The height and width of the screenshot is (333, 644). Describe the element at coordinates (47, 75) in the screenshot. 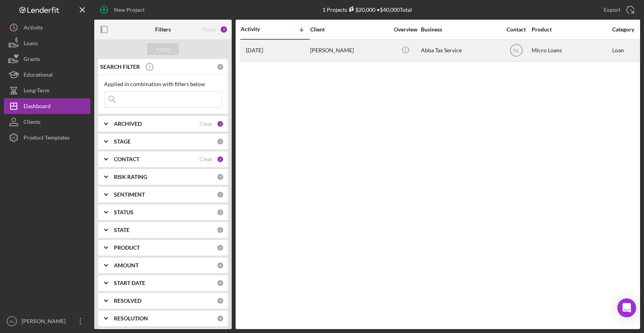

I see `a: Educational` at that location.